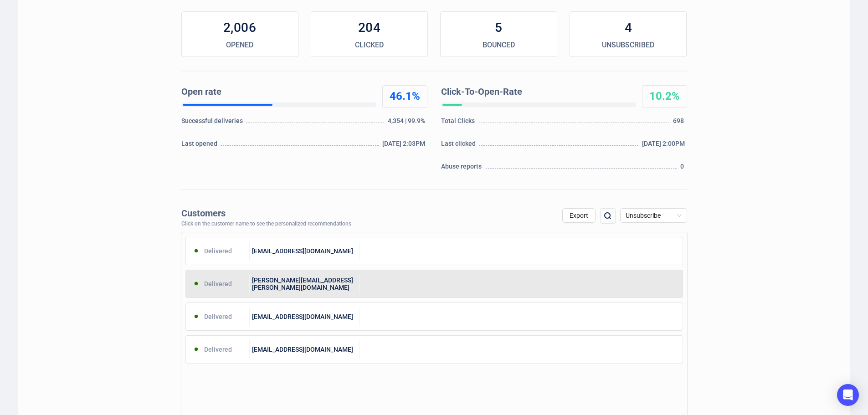 Image resolution: width=868 pixels, height=415 pixels. I want to click on div: 4, so click(628, 28).